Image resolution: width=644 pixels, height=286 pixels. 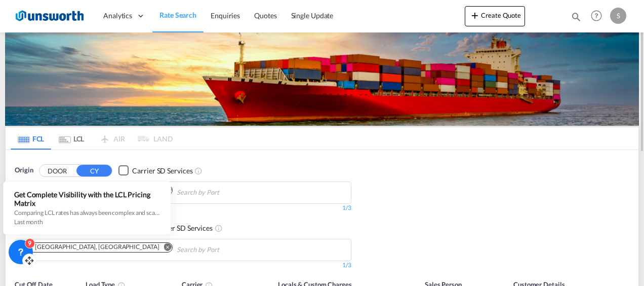 I want to click on md-icon: icon-plus 400-fg, so click(x=475, y=15).